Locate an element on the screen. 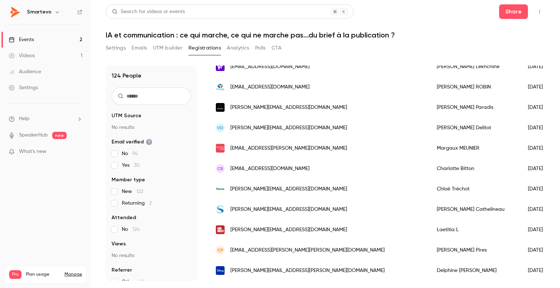 This screenshot has width=560, height=288. div: Search for videos or events is located at coordinates (148, 12).